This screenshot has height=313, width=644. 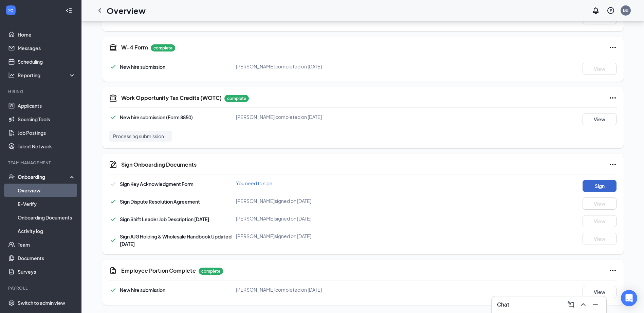 What do you see at coordinates (47, 245) in the screenshot?
I see `a: Team` at bounding box center [47, 245].